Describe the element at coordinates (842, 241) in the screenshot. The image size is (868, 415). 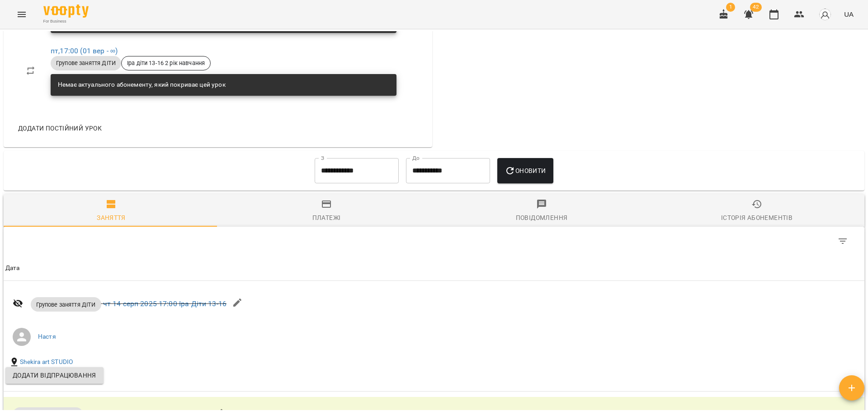
I see `button: Фільтр` at that location.